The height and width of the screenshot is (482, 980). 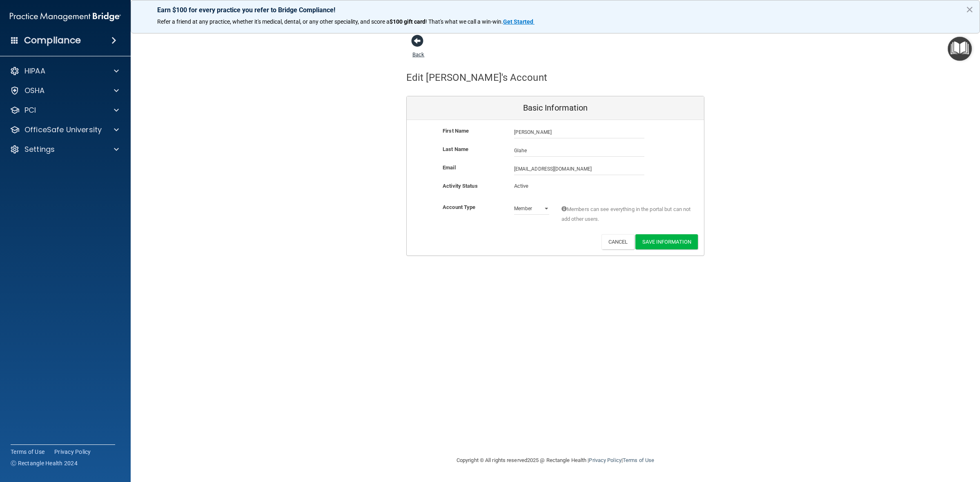 I want to click on a: HIPAA, so click(x=64, y=71).